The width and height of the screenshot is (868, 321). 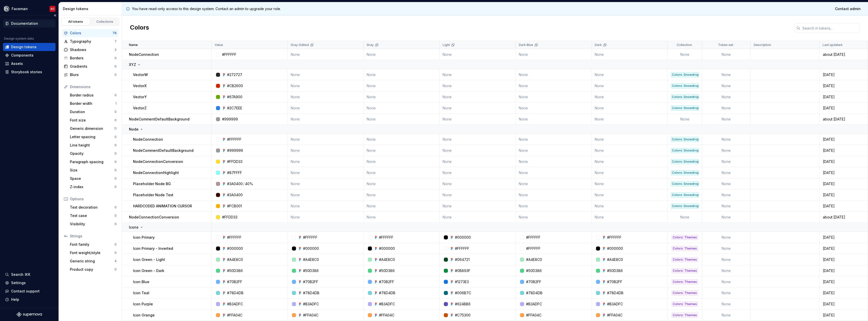 What do you see at coordinates (830, 28) in the screenshot?
I see `input: Search in tokens...` at bounding box center [830, 28].